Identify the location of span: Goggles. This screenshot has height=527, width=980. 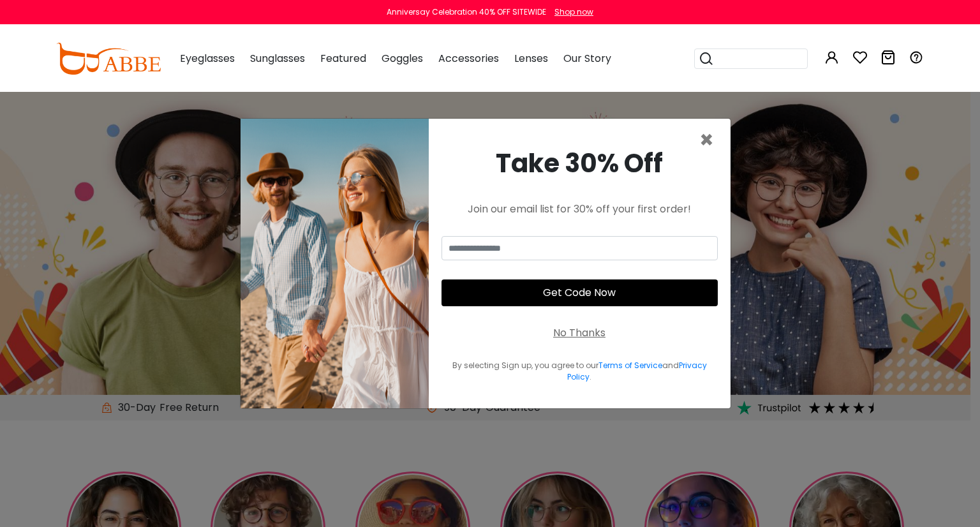
(402, 58).